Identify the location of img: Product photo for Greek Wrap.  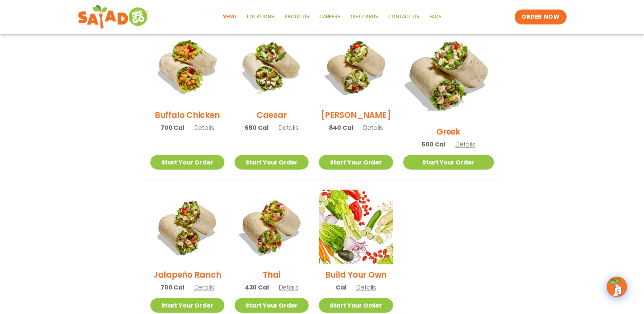
(449, 75).